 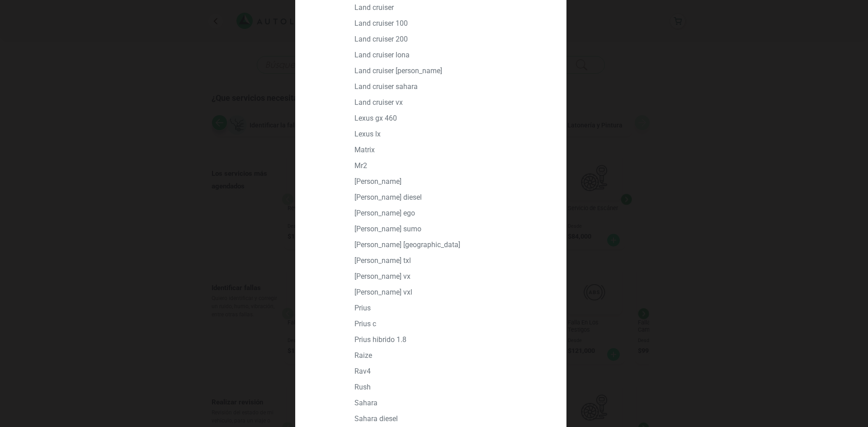 What do you see at coordinates (451, 54) in the screenshot?
I see `p: LAND CRUISER LONA` at bounding box center [451, 54].